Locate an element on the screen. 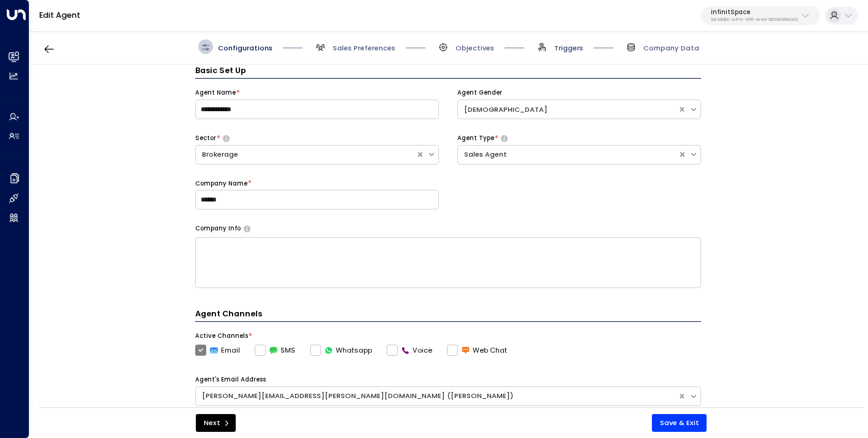  h3: Basic Set Up is located at coordinates (448, 71).